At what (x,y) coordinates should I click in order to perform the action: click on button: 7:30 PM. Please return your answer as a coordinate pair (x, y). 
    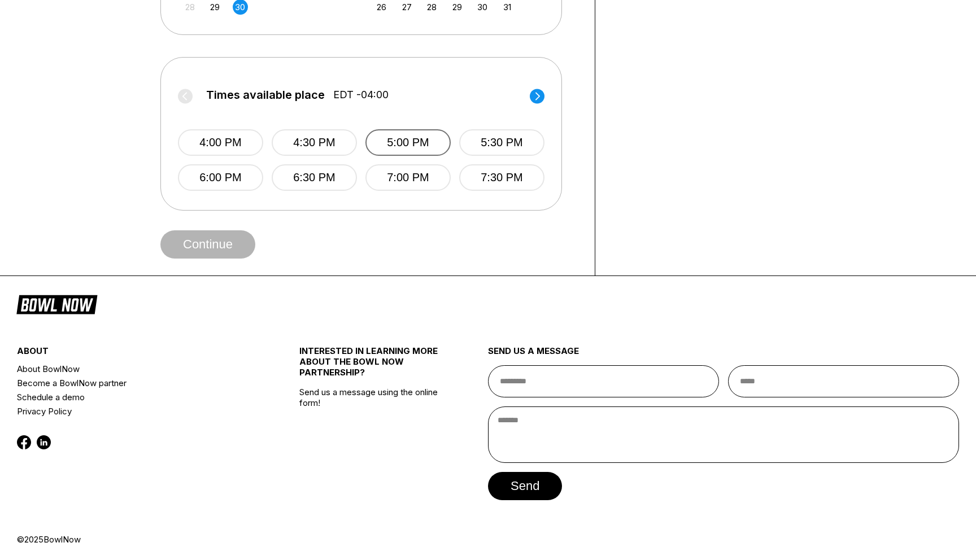
    Looking at the image, I should click on (501, 177).